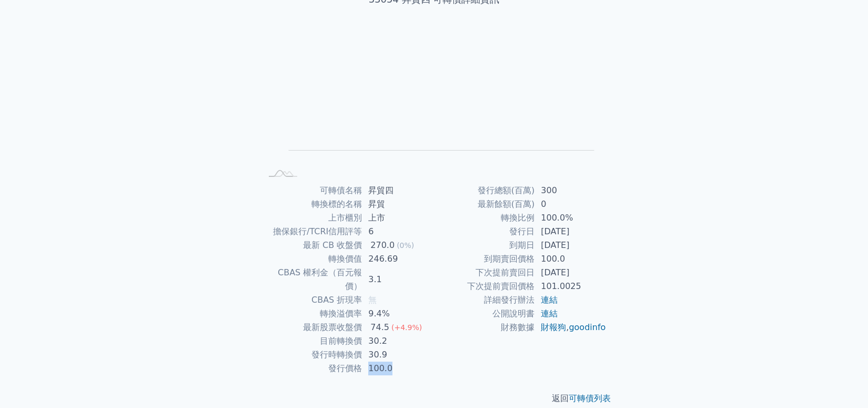 This screenshot has width=868, height=408. What do you see at coordinates (311, 355) in the screenshot?
I see `td: 發行時轉換價` at bounding box center [311, 355].